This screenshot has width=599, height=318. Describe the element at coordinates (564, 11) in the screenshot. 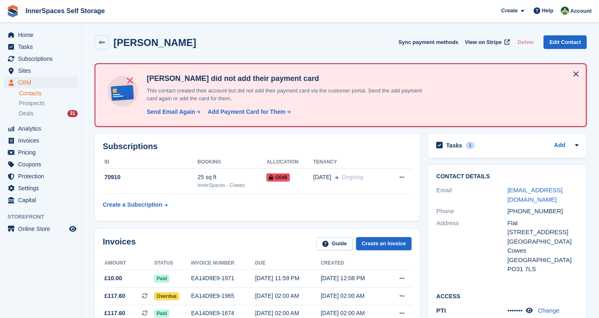

I see `img: Paula Amey` at that location.